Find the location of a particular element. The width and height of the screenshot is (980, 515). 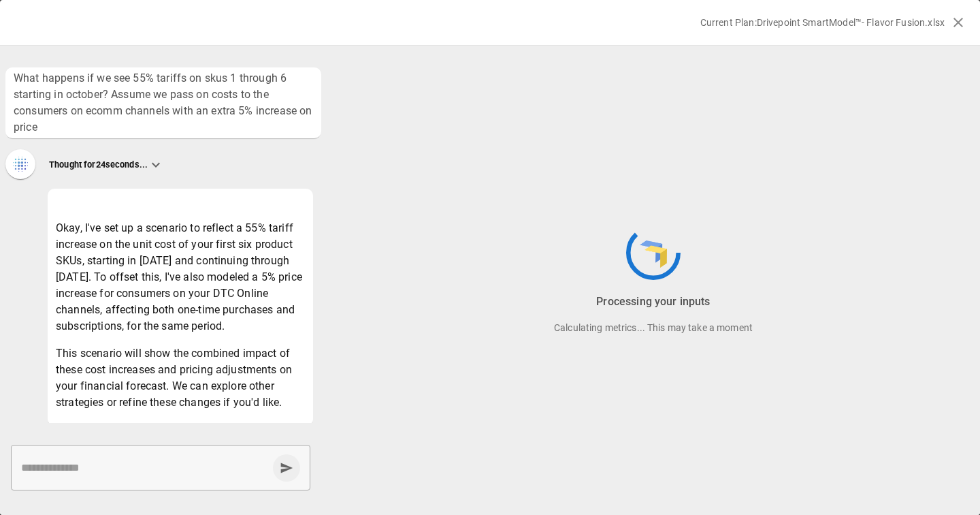

p: Thought for 24 seconds... is located at coordinates (98, 164).